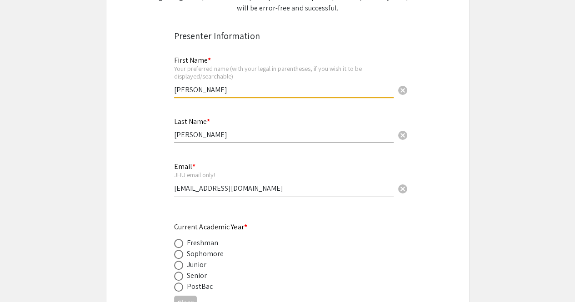  I want to click on div: PostBac, so click(200, 287).